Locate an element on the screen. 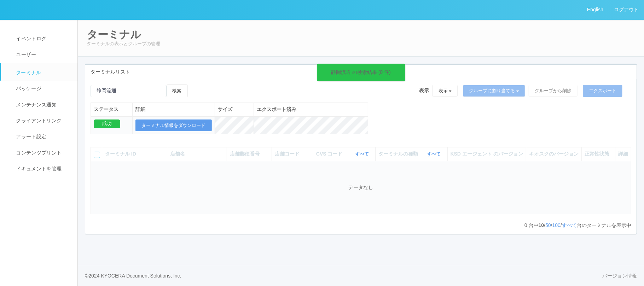  a: 100 is located at coordinates (557, 225).